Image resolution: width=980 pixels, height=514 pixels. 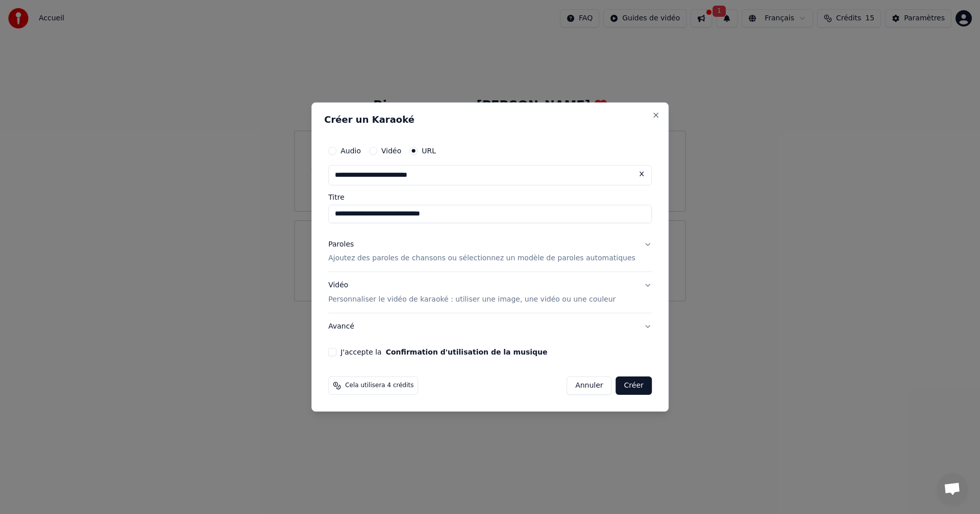 I want to click on button: Avancé, so click(x=490, y=327).